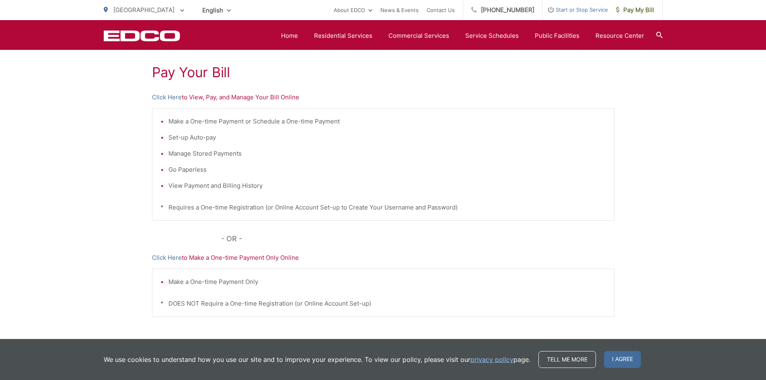 Image resolution: width=766 pixels, height=380 pixels. I want to click on a: Home, so click(289, 36).